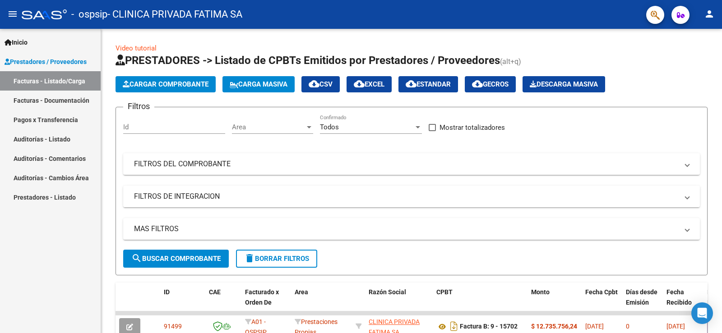 Image resolution: width=722 pixels, height=333 pixels. What do you see at coordinates (602, 303) in the screenshot?
I see `datatable-header-cell: Fecha Cpbt` at bounding box center [602, 303].